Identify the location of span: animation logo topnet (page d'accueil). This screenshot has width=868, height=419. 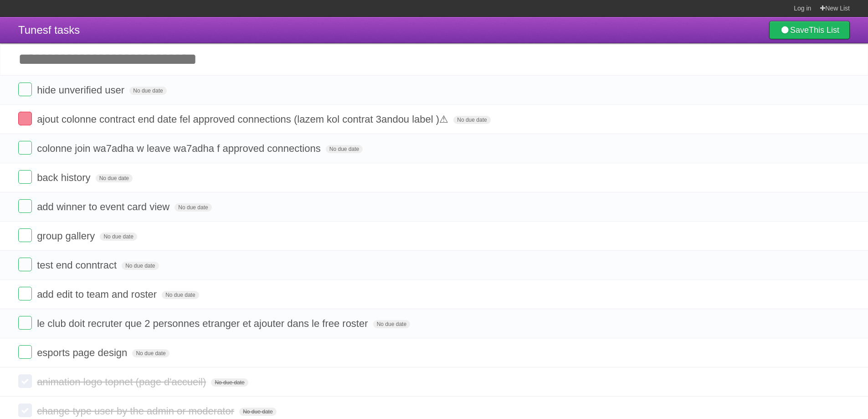
(123, 382).